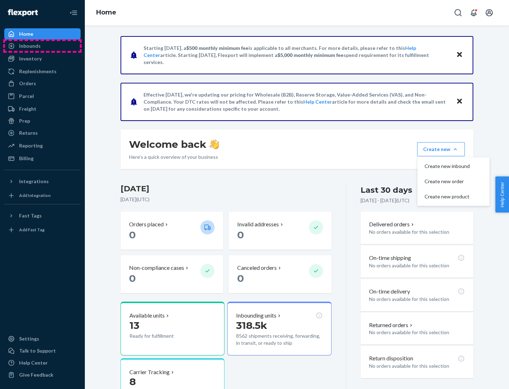  Describe the element at coordinates (29, 339) in the screenshot. I see `div: Settings` at that location.